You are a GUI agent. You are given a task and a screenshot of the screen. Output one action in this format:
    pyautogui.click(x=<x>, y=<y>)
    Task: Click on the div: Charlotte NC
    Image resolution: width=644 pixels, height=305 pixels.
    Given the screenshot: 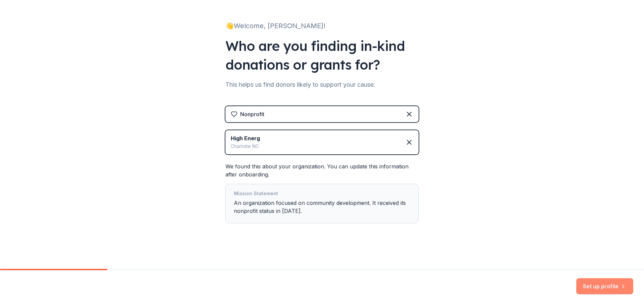 What is the action you would take?
    pyautogui.click(x=245, y=146)
    